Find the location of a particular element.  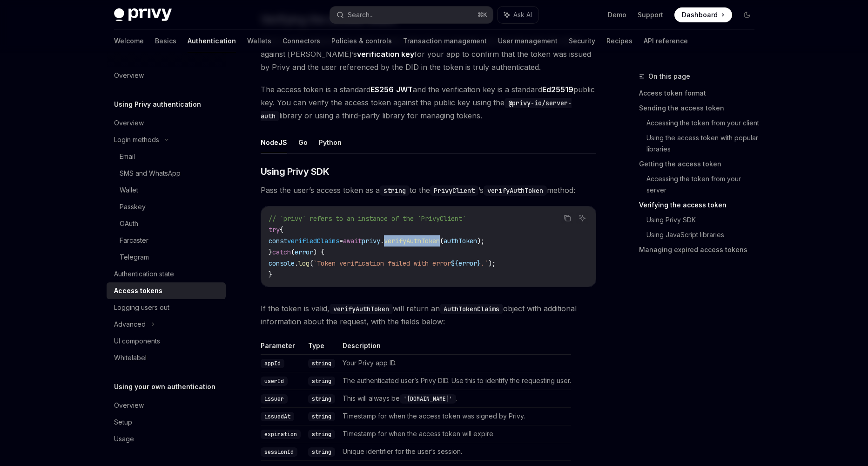

button: Search...⌘K is located at coordinates (412, 15).